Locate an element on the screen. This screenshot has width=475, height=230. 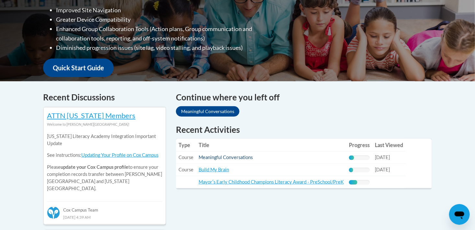
th: Type is located at coordinates (186, 145).